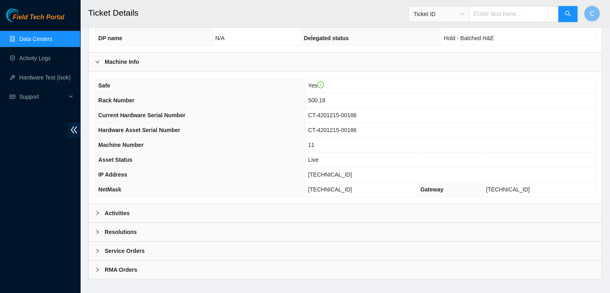 This screenshot has width=610, height=293. I want to click on span: Machine Number, so click(121, 145).